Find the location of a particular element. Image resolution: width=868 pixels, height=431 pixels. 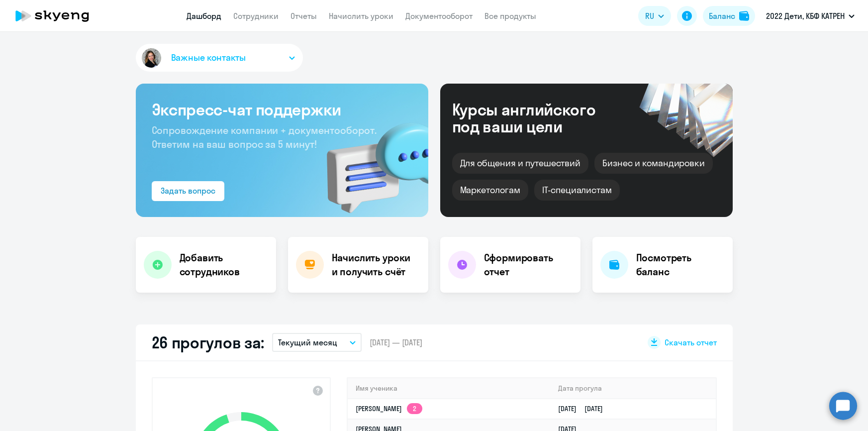

img: balance is located at coordinates (744, 16).